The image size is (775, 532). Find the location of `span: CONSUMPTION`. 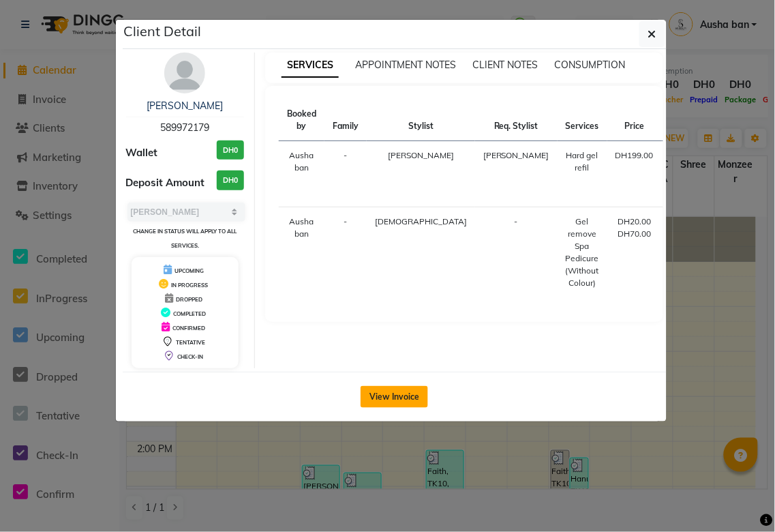

span: CONSUMPTION is located at coordinates (590, 65).